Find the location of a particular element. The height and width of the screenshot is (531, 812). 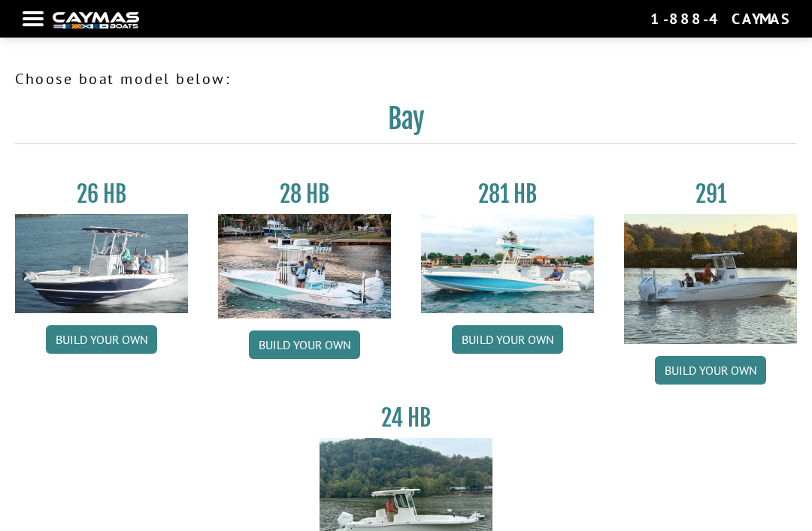

h3: 281 HB is located at coordinates (508, 194).